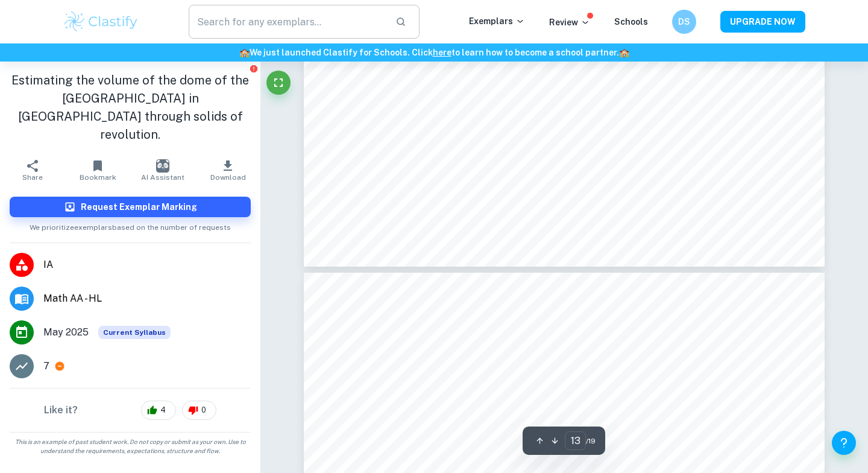 Image resolution: width=868 pixels, height=473 pixels. Describe the element at coordinates (434, 52) in the screenshot. I see `h6: We just launched Clastify for Schools. Click to learn how to become a school partner.` at that location.